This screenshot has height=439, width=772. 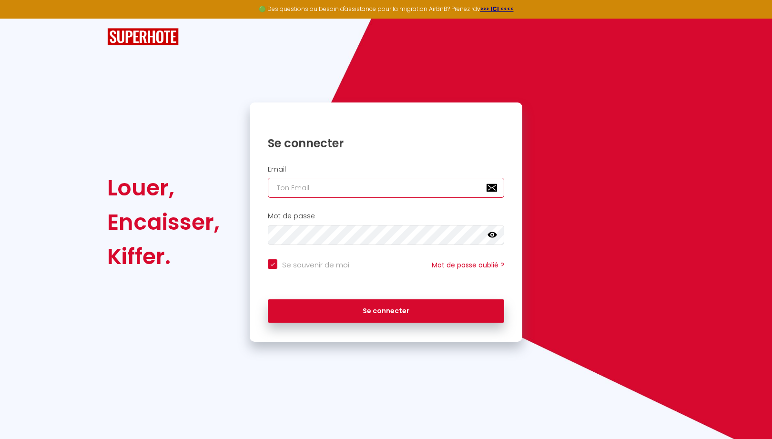 What do you see at coordinates (163, 188) in the screenshot?
I see `div: Louer,` at bounding box center [163, 188].